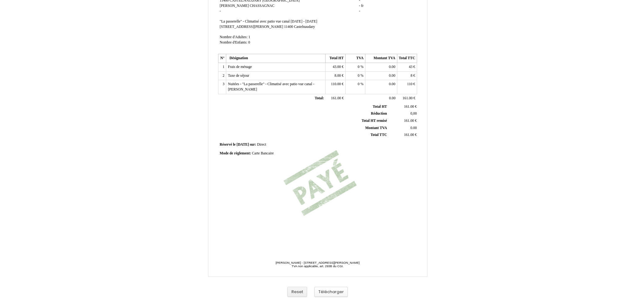 This screenshot has height=301, width=635. What do you see at coordinates (410, 84) in the screenshot?
I see `span: 110` at bounding box center [410, 84].